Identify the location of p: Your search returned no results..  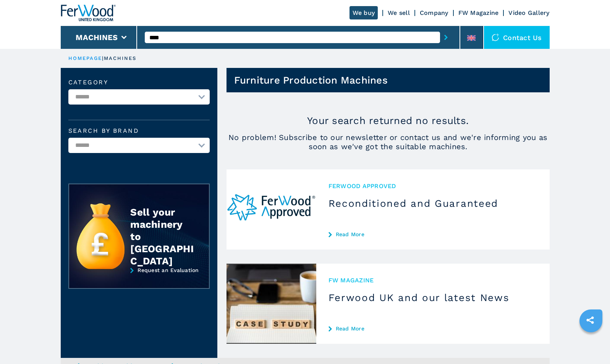
(388, 121).